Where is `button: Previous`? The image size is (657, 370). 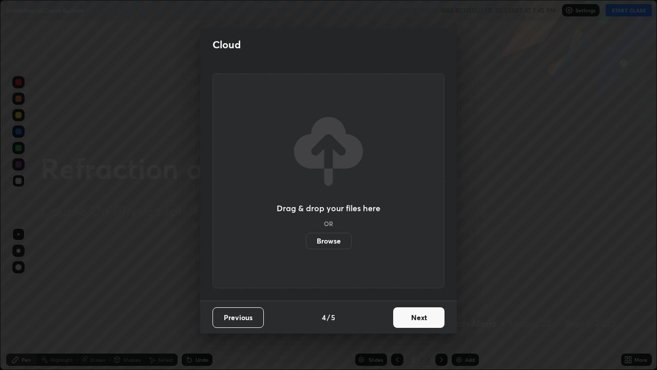 button: Previous is located at coordinates (238, 317).